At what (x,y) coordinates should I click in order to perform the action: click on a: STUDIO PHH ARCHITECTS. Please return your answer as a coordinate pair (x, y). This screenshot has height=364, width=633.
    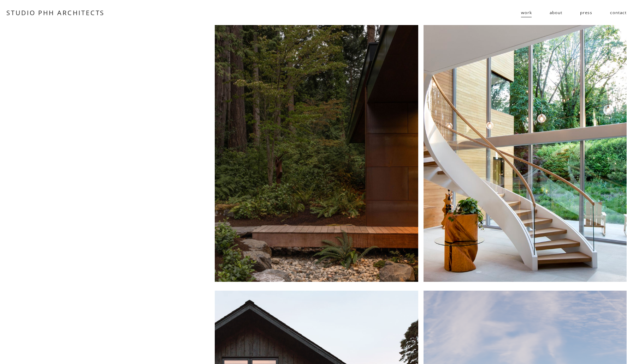
    Looking at the image, I should click on (55, 12).